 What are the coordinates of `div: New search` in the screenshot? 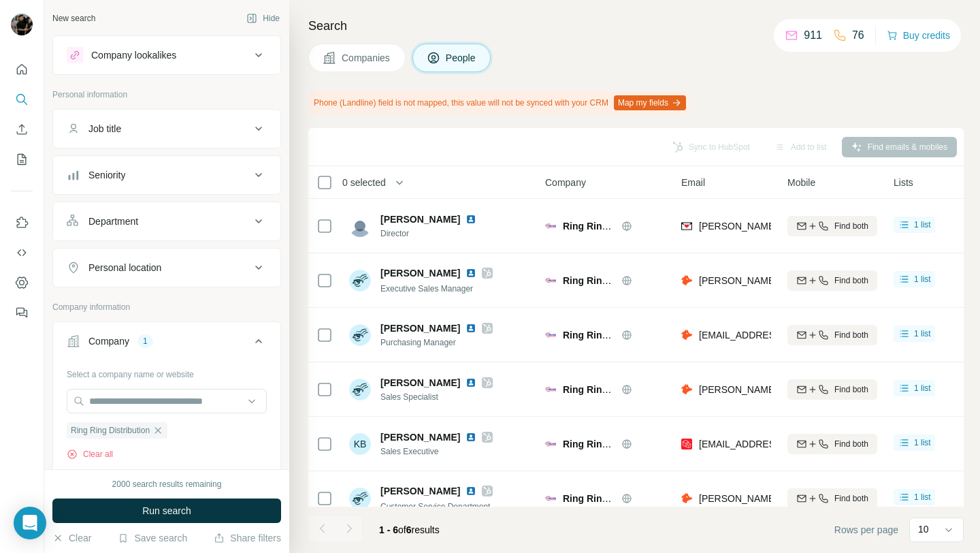 It's located at (74, 18).